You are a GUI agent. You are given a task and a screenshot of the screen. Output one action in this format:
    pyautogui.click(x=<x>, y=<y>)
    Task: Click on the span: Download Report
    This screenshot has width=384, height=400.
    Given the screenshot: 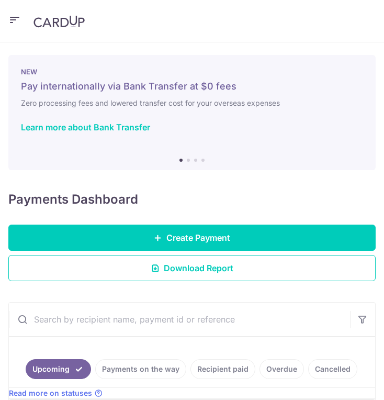 What is the action you would take?
    pyautogui.click(x=198, y=268)
    